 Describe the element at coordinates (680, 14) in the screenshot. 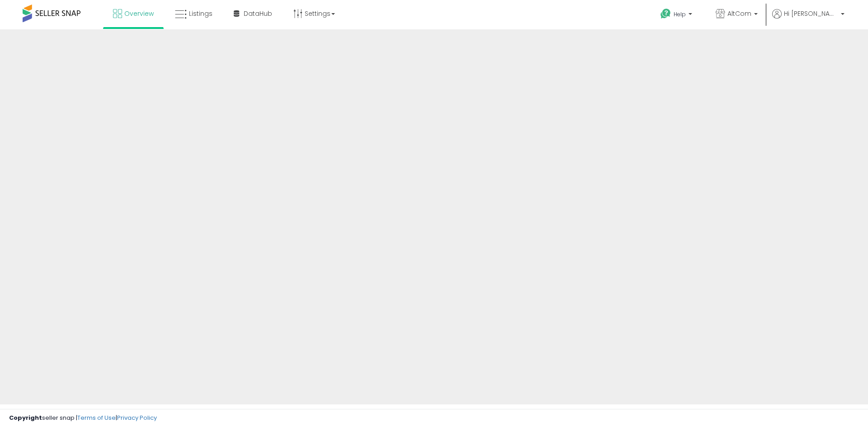

I see `span: Help` at that location.